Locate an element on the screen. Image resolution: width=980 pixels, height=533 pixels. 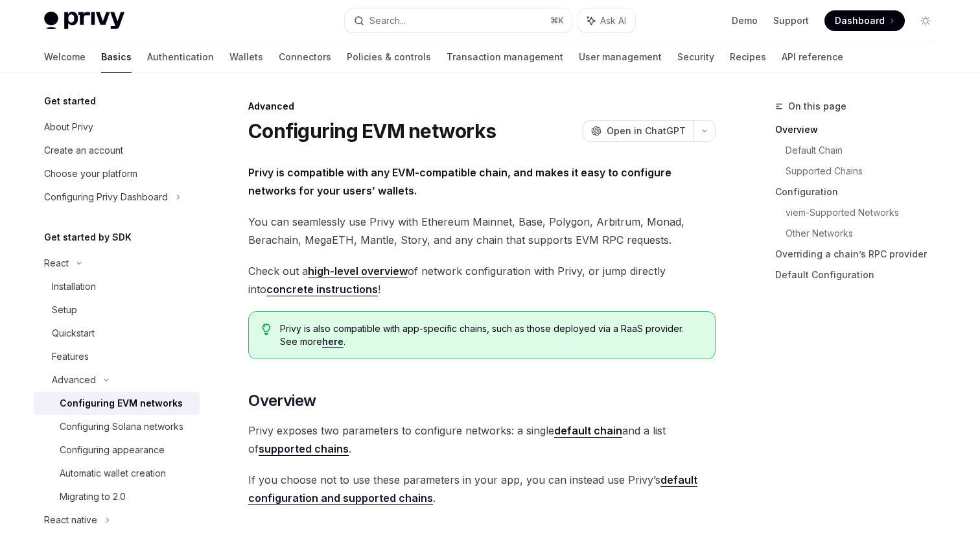
span: ⌘ K is located at coordinates (557, 20).